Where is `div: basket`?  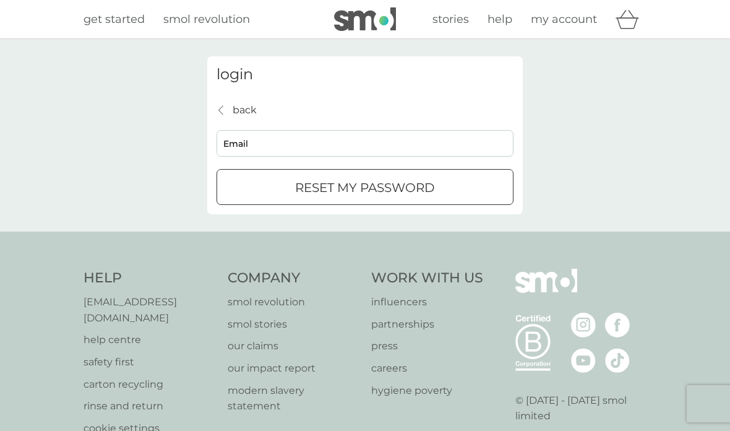
div: basket is located at coordinates (631, 19).